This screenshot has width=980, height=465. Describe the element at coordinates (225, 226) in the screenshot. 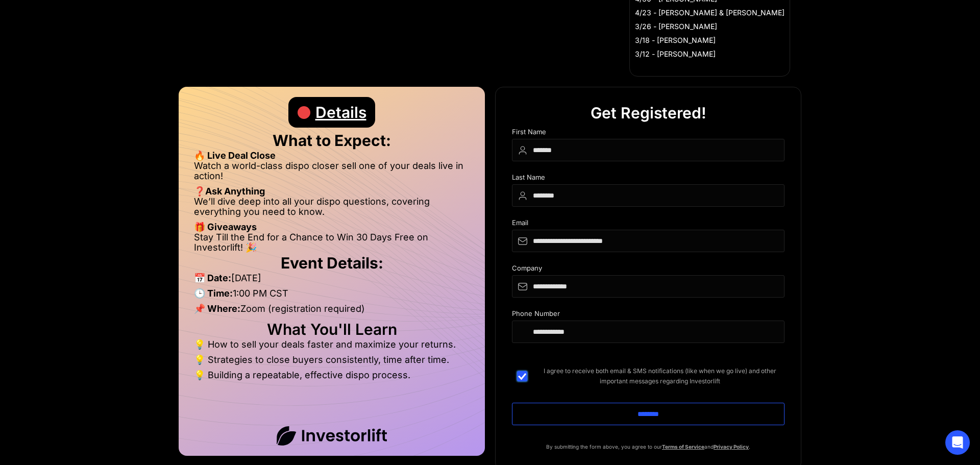

I see `strong: 🎁 Giveaways` at that location.